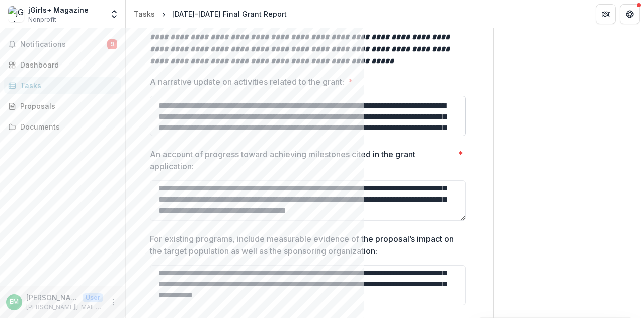 Image resolution: width=644 pixels, height=318 pixels. What do you see at coordinates (210, 14) in the screenshot?
I see `nav: breadcrumb` at bounding box center [210, 14].